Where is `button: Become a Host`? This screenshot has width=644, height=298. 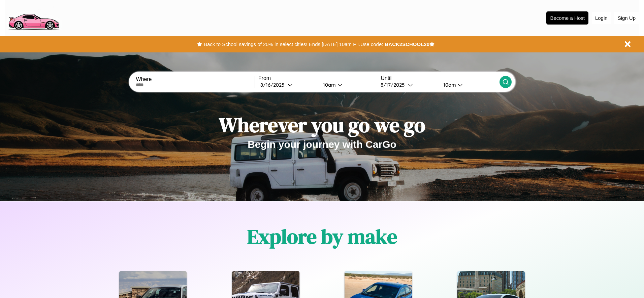
button: Become a Host is located at coordinates (567, 18).